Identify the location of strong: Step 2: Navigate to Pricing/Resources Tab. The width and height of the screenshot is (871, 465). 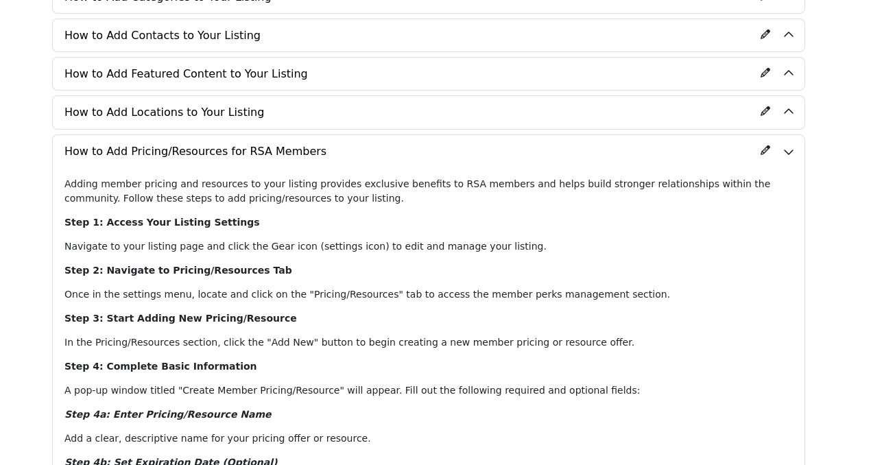
(178, 270).